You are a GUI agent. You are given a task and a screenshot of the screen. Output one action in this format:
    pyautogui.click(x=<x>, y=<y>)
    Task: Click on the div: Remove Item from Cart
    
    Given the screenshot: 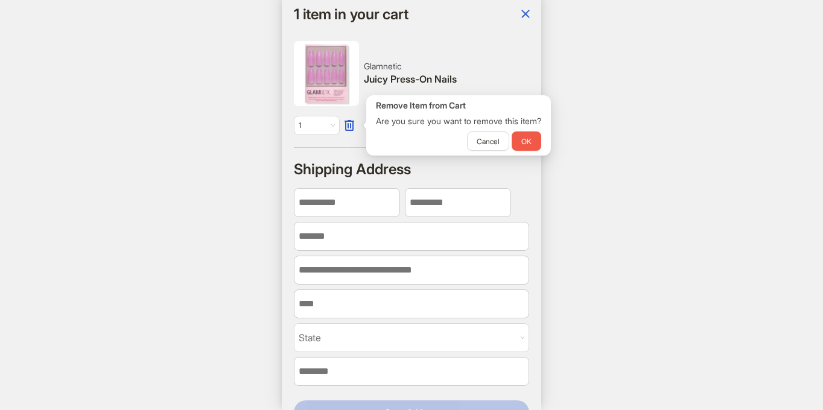 What is the action you would take?
    pyautogui.click(x=459, y=106)
    